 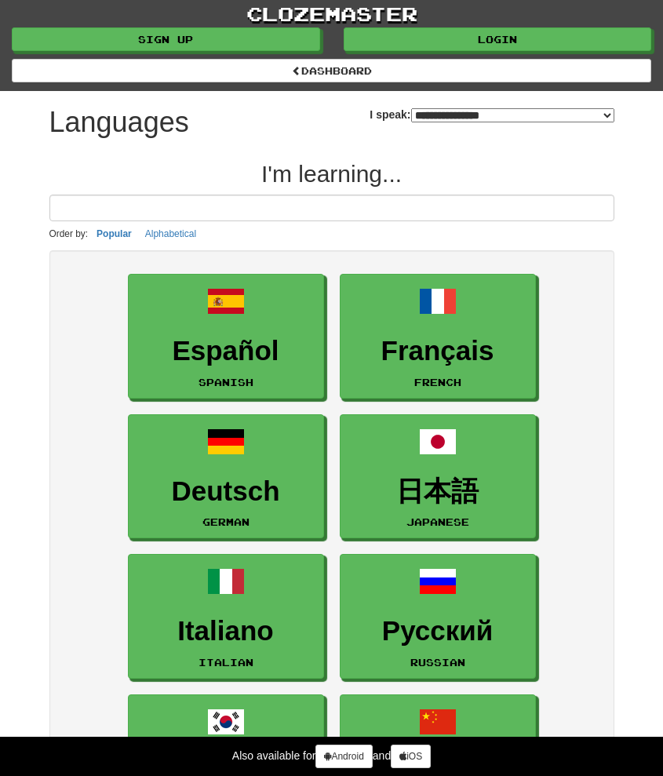 What do you see at coordinates (170, 234) in the screenshot?
I see `button: Alphabetical` at bounding box center [170, 234].